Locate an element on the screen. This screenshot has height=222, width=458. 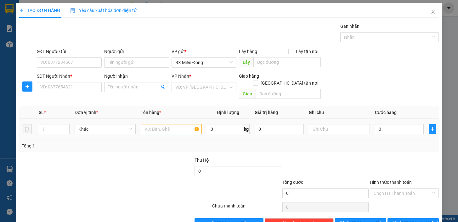
button: delete is located at coordinates (27, 129).